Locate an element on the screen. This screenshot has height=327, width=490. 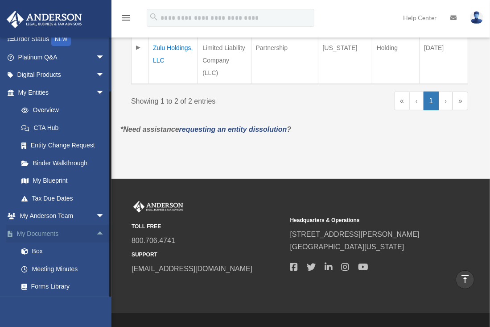
a: menu is located at coordinates (126, 19).